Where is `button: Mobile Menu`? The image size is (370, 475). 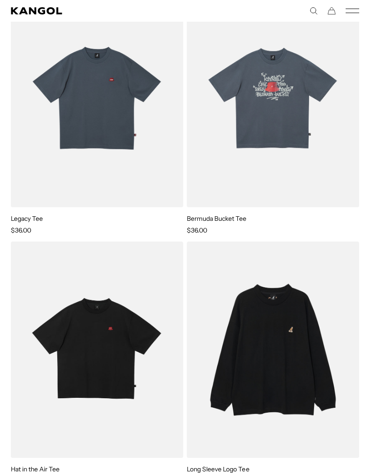
button: Mobile Menu is located at coordinates (352, 11).